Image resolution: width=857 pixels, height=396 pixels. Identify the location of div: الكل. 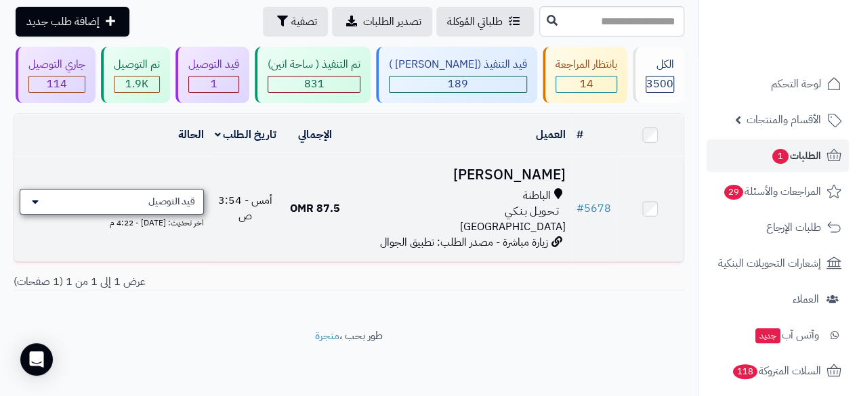
(660, 64).